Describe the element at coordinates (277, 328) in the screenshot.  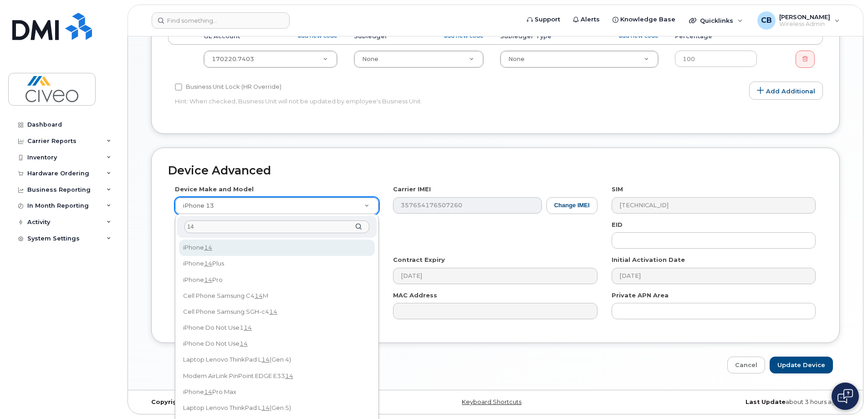
I see `div: iPhone Do Not Use1` at that location.